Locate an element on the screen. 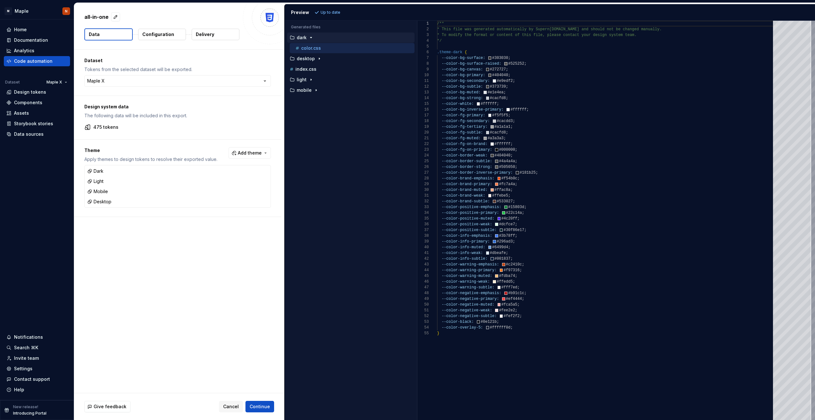 The width and height of the screenshot is (815, 420). div: Light is located at coordinates (95, 181).